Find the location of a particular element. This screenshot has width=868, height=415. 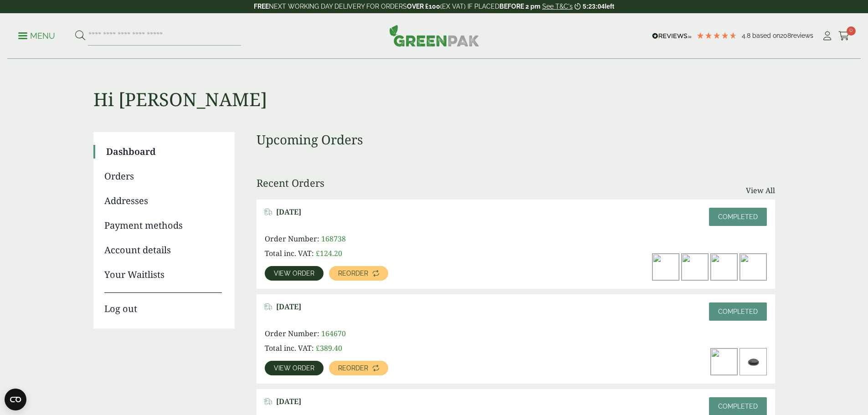

a: See T&C's is located at coordinates (557, 6).